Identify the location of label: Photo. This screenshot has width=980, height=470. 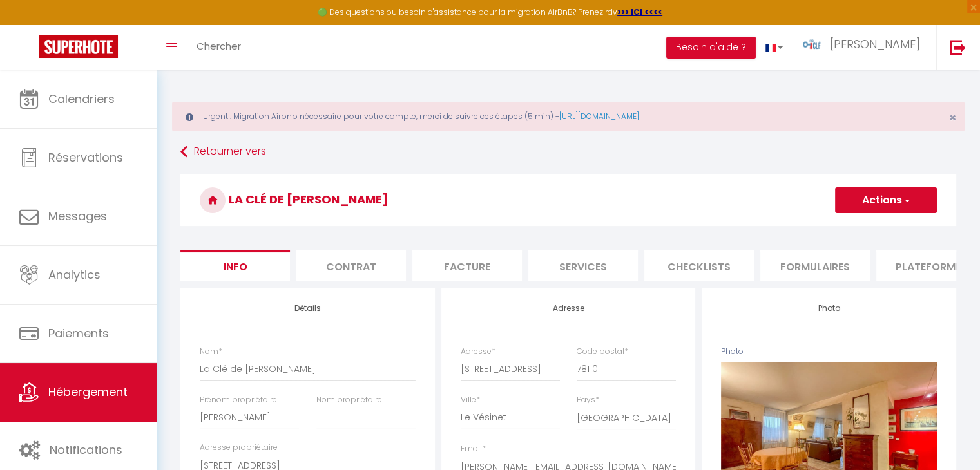
(732, 351).